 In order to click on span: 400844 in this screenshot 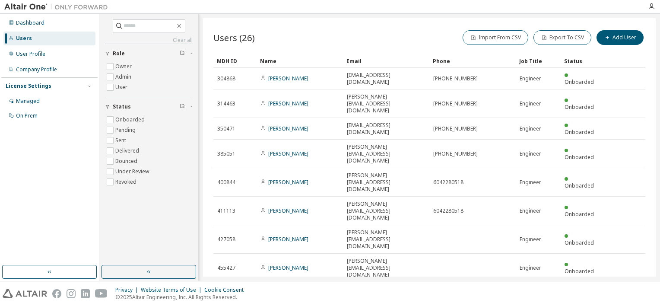, I will do `click(226, 182)`.